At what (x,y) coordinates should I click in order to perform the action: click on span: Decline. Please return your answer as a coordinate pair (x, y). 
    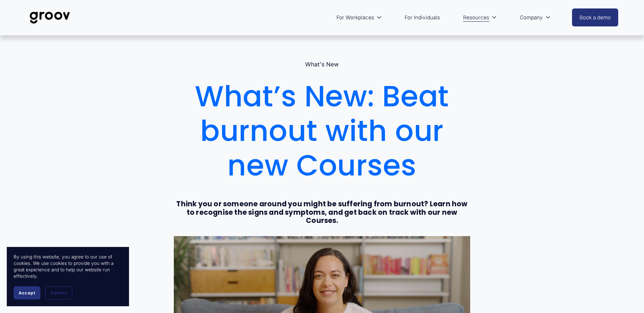
    Looking at the image, I should click on (59, 293).